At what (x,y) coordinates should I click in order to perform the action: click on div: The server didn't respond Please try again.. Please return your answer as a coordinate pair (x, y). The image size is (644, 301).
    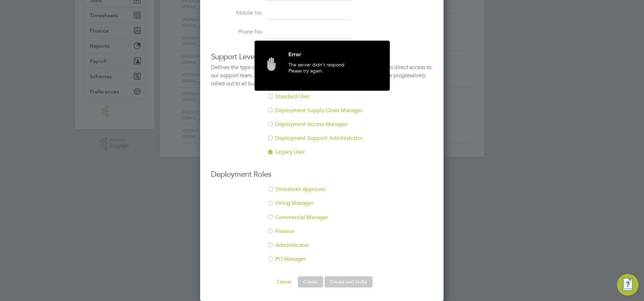
    Looking at the image, I should click on (334, 73).